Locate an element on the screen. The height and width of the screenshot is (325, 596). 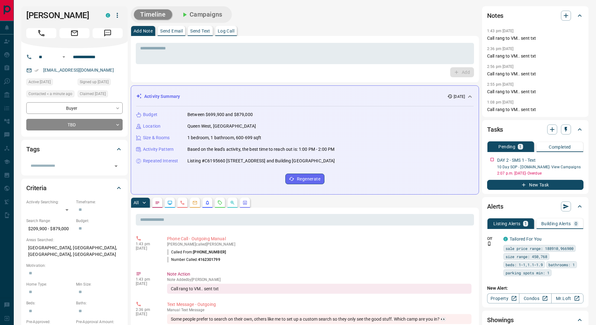
a: Mr.Loft is located at coordinates (567, 299).